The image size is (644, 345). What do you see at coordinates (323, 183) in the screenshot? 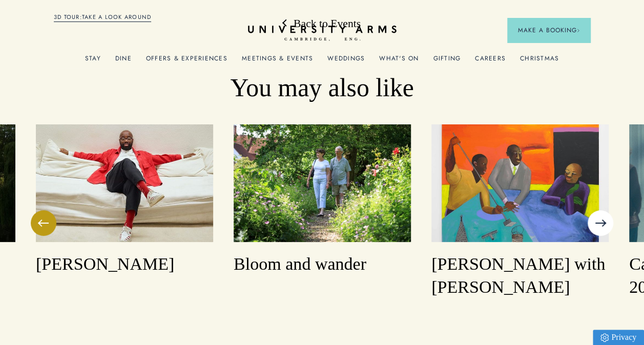
I see `img: image-44844f17189f97b16a1959cb954ea70d42296e25-6720x4480-jpg` at bounding box center [323, 183].